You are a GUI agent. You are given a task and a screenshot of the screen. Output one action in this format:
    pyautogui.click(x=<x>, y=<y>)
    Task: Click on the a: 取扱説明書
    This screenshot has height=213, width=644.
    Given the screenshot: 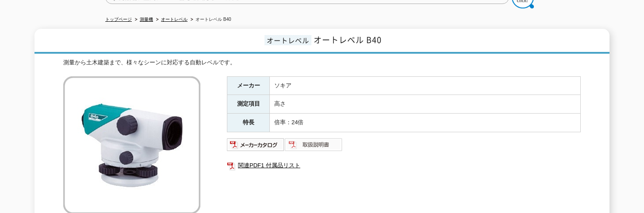 What is the action you would take?
    pyautogui.click(x=314, y=146)
    